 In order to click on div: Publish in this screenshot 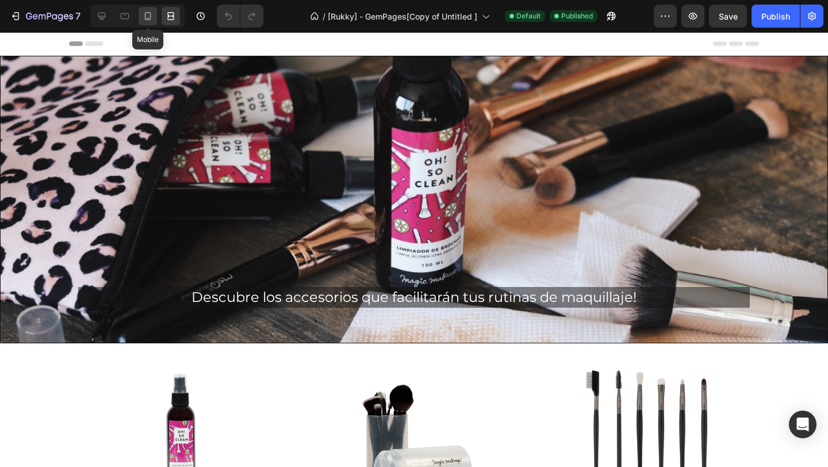, I will do `click(776, 16)`.